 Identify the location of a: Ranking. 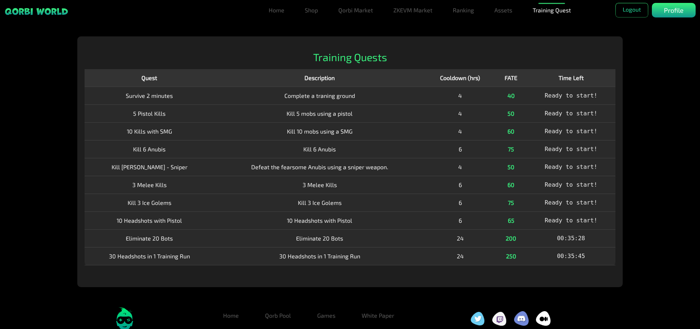
(463, 10).